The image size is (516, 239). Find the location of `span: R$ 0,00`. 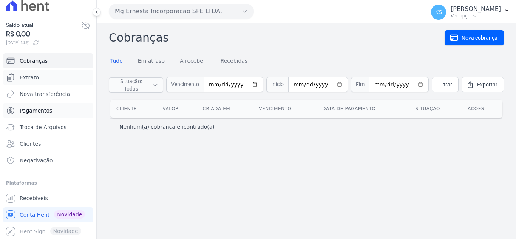

span: R$ 0,00 is located at coordinates (43, 34).